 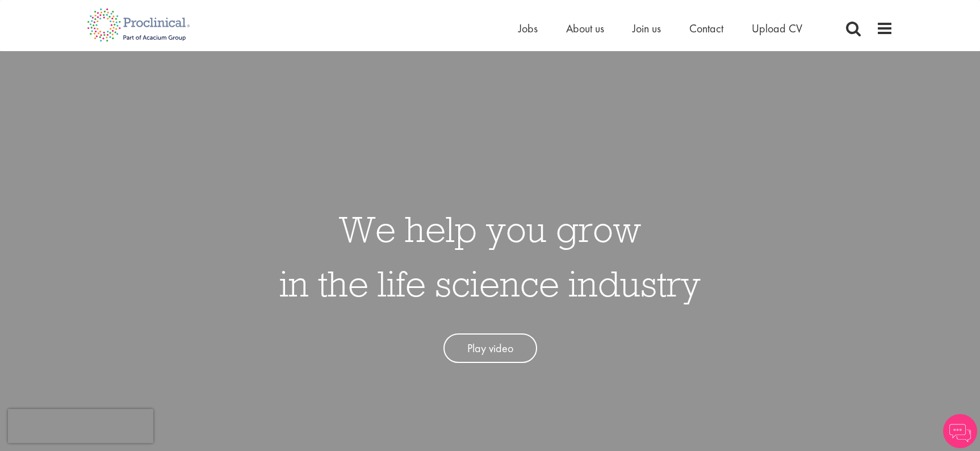 I want to click on a: Upload CV, so click(x=777, y=28).